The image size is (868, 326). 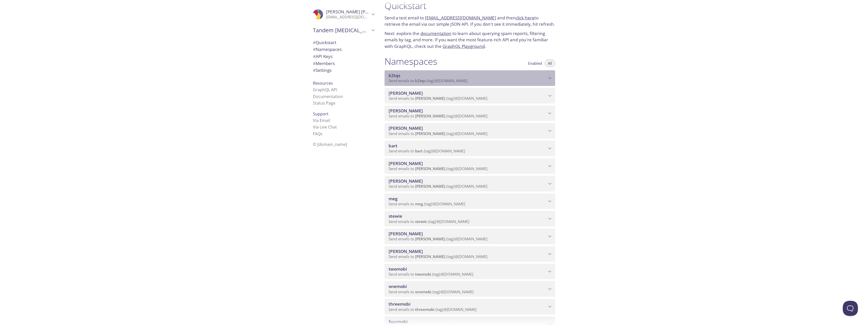 I want to click on div: chris namespace, so click(x=470, y=254).